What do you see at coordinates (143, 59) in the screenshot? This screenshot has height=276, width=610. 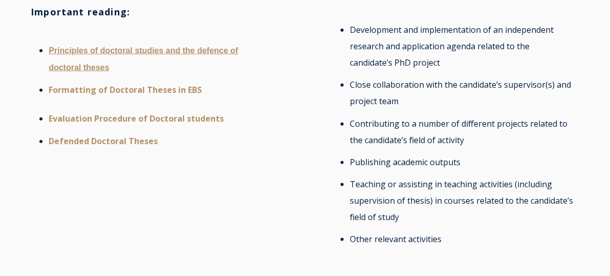 I see `a: Principles of doctoral studies and the defence of doctoral theses` at bounding box center [143, 59].